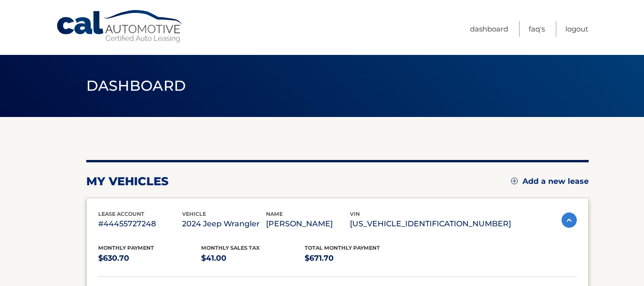 The width and height of the screenshot is (644, 286). I want to click on span: Dashboard, so click(136, 86).